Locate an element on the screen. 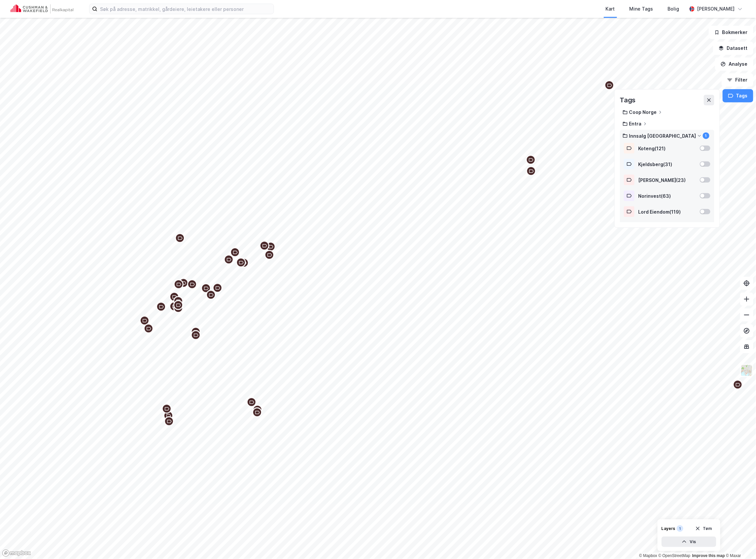 This screenshot has width=756, height=559. div: Kjeldsberg ( 31 ) is located at coordinates (667, 164).